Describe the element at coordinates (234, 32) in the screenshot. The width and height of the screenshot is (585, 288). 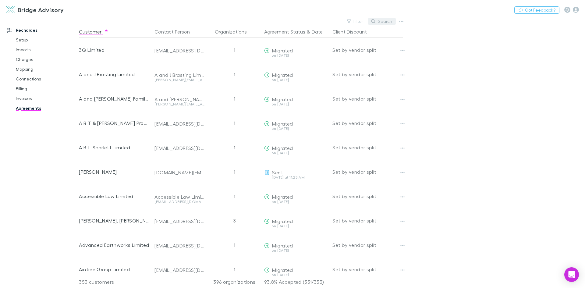
I see `button: Organizations` at that location.